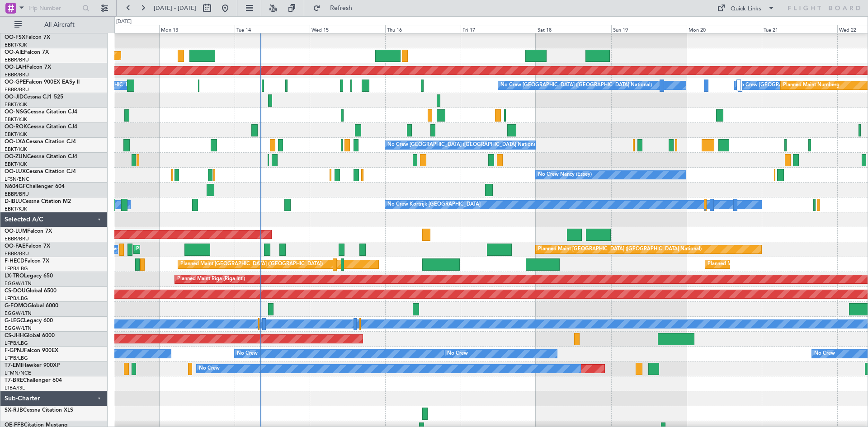 The image size is (868, 427). I want to click on a: LFSN/ENC, so click(17, 179).